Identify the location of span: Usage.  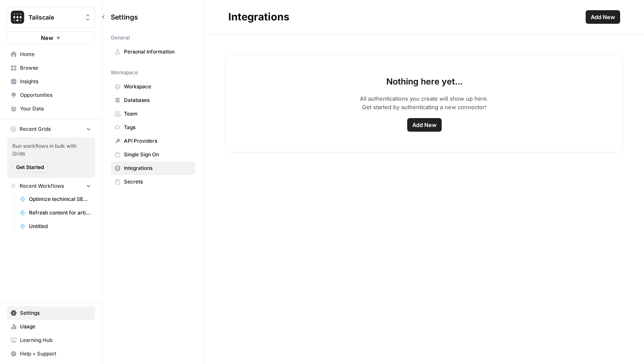
(55, 327).